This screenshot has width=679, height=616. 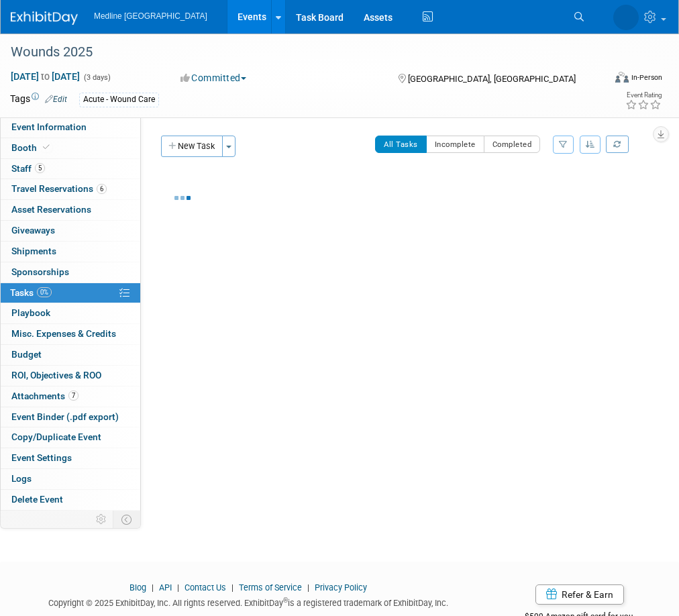 What do you see at coordinates (70, 189) in the screenshot?
I see `a: Travel Reservations6` at bounding box center [70, 189].